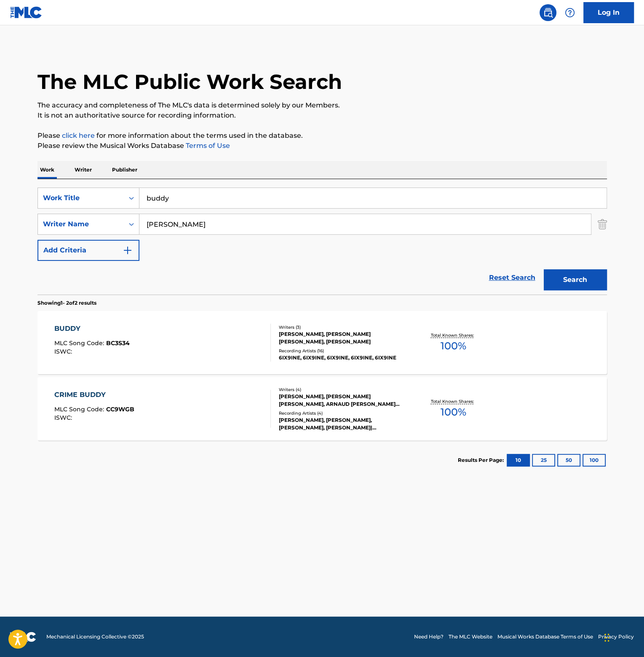  Describe the element at coordinates (429, 637) in the screenshot. I see `a: Need Help?` at that location.